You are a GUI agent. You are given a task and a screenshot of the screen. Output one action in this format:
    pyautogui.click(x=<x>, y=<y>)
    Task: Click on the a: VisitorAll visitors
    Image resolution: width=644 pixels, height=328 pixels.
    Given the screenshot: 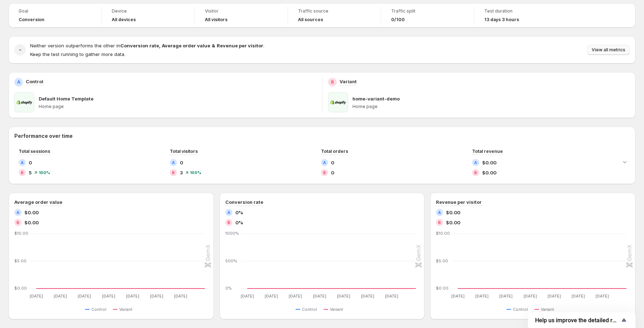 What is the action you would take?
    pyautogui.click(x=241, y=15)
    